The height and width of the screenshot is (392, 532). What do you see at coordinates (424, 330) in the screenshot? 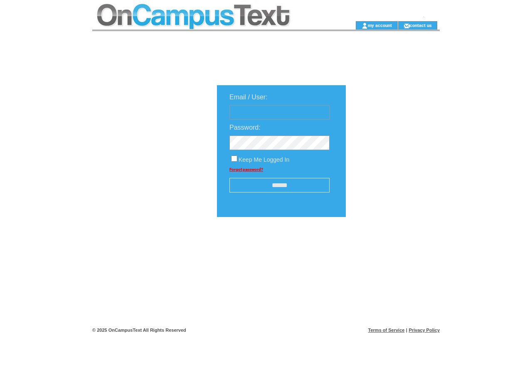
I see `a: Privacy Policy` at bounding box center [424, 330].